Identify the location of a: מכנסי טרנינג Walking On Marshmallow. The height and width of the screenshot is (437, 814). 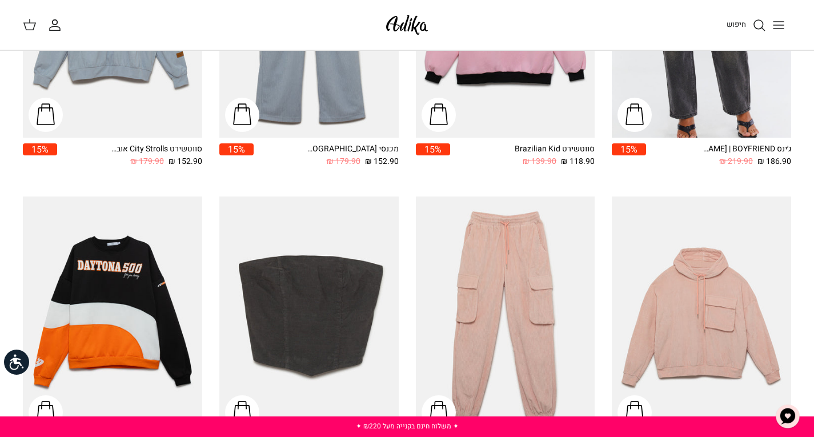
(505, 316).